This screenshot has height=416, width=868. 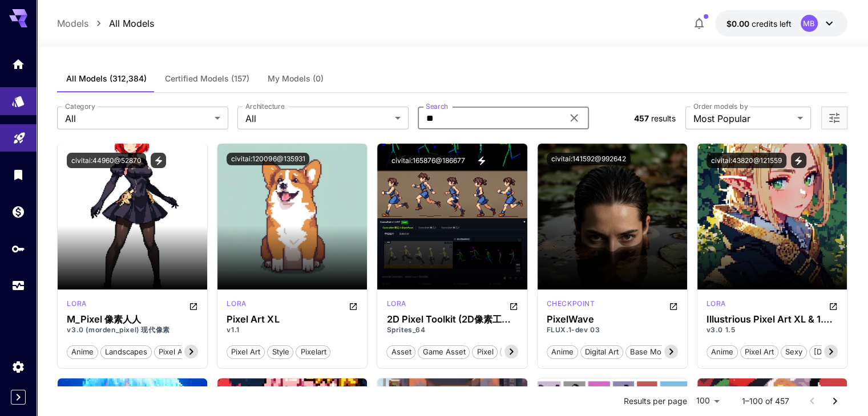 I want to click on p: All Models, so click(x=132, y=24).